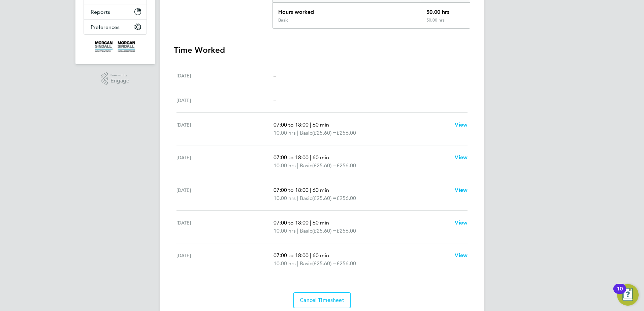 Image resolution: width=644 pixels, height=311 pixels. What do you see at coordinates (115, 47) in the screenshot?
I see `a: Go to home page` at bounding box center [115, 47].